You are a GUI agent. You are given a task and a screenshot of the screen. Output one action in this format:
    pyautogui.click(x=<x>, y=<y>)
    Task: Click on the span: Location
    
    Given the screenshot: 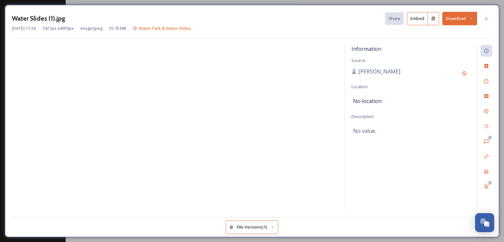 What is the action you would take?
    pyautogui.click(x=359, y=87)
    